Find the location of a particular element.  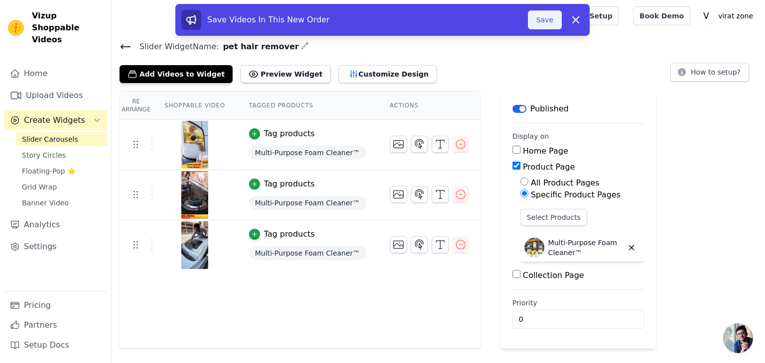

a: Preview Widget is located at coordinates (285, 74).